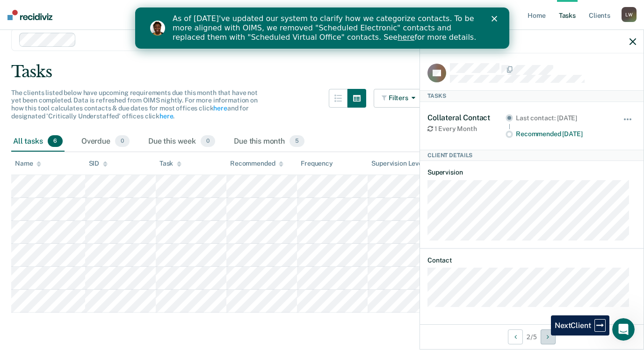 Image resolution: width=644 pixels, height=350 pixels. What do you see at coordinates (466, 129) in the screenshot?
I see `div: 1 Every Month` at bounding box center [466, 129].